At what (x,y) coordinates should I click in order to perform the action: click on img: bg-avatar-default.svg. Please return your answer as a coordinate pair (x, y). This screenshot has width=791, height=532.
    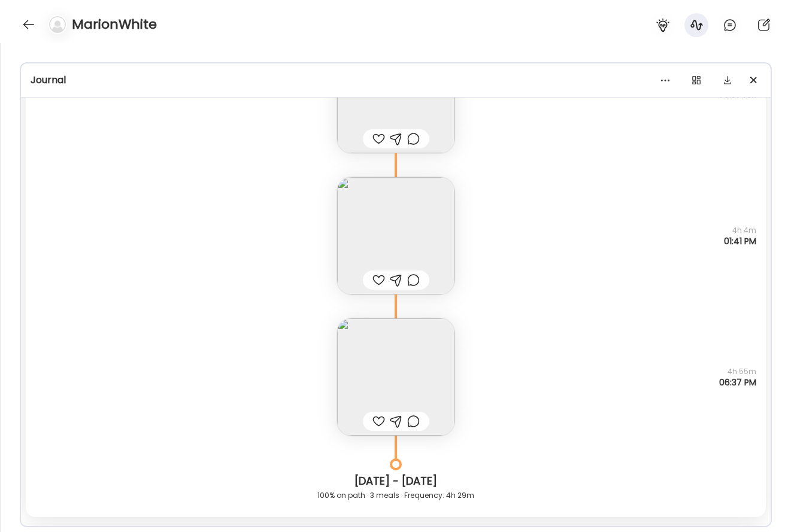
    Looking at the image, I should click on (57, 25).